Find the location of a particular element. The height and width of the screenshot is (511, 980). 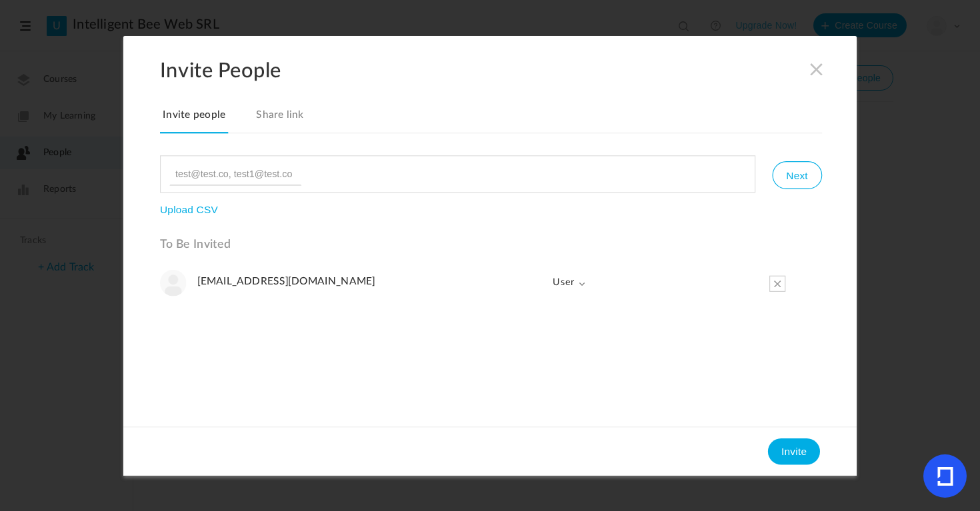

img: user-image.png is located at coordinates (173, 283).